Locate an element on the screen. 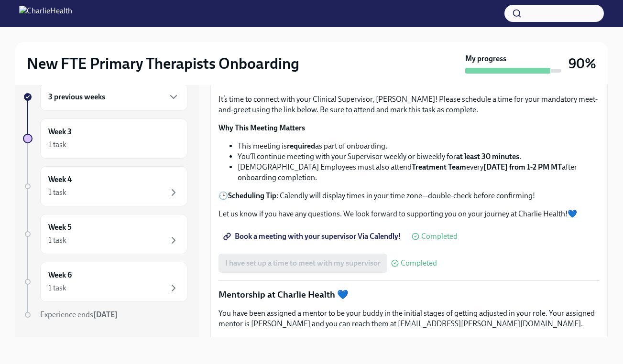 Image resolution: width=623 pixels, height=364 pixels. h6: Week 3 is located at coordinates (60, 132).